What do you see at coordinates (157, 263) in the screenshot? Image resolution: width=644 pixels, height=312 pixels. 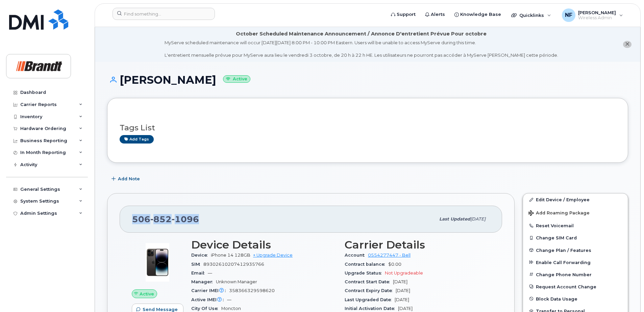 I see `img: image20231002-3703462-njx0qo.jpeg` at bounding box center [157, 263].